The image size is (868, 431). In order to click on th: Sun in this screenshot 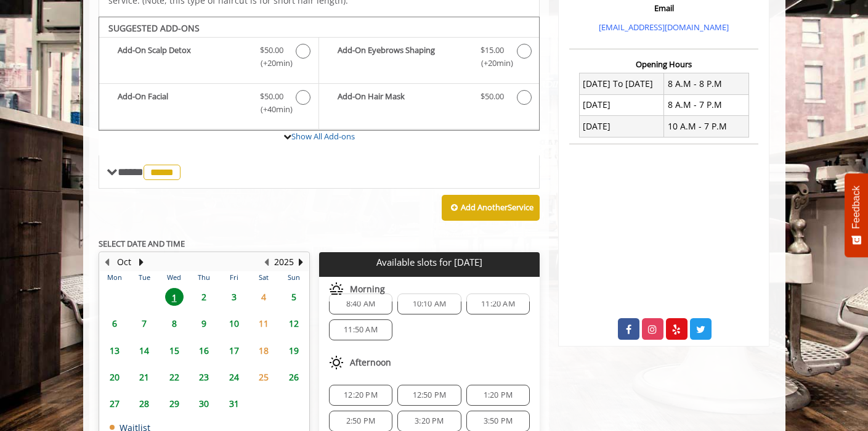, I will do `click(293, 277)`.